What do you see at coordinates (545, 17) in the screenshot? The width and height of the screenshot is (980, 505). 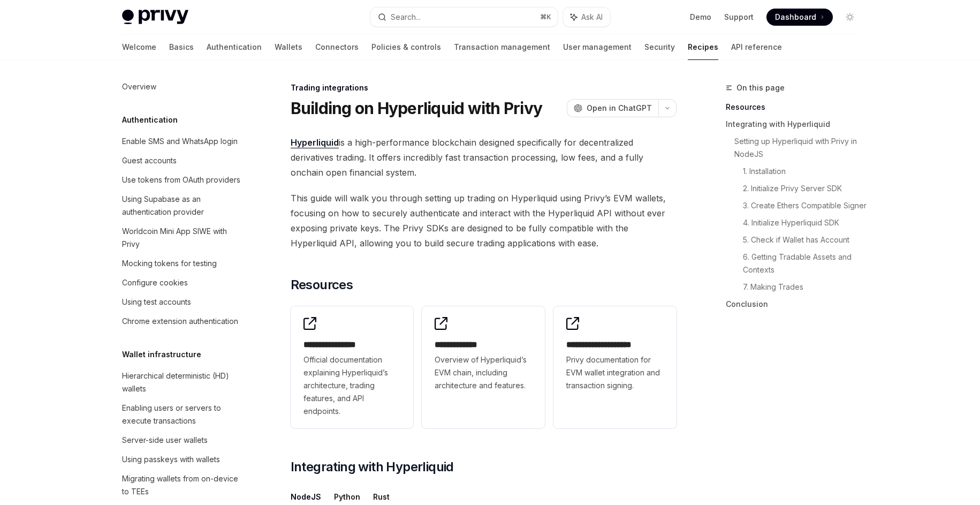 I see `span: ⌘ K` at bounding box center [545, 17].